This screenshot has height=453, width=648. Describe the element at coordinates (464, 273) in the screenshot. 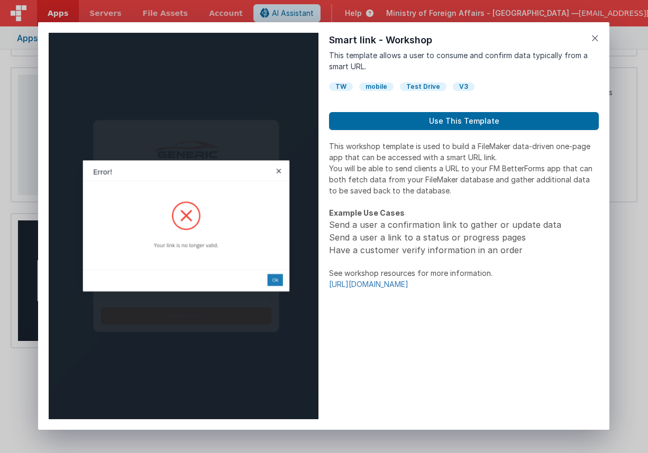

I see `p: See workshop resources for more information.` at that location.